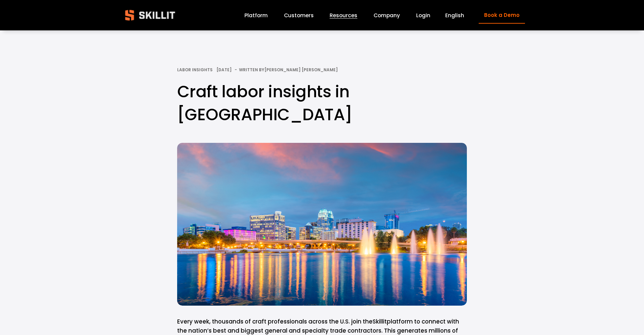 This screenshot has height=335, width=644. I want to click on img: Skillit, so click(150, 15).